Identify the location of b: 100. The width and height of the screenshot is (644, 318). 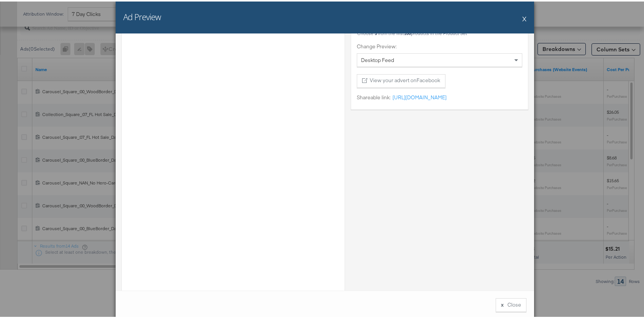
(407, 31).